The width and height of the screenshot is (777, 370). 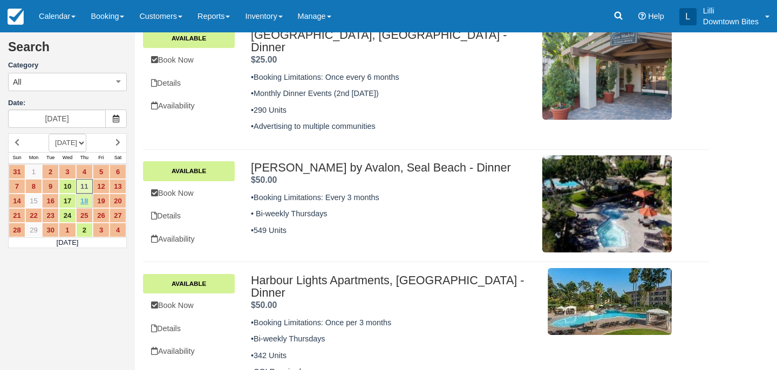 I want to click on img: checkfront-main-nav-mini-logo.png, so click(x=16, y=17).